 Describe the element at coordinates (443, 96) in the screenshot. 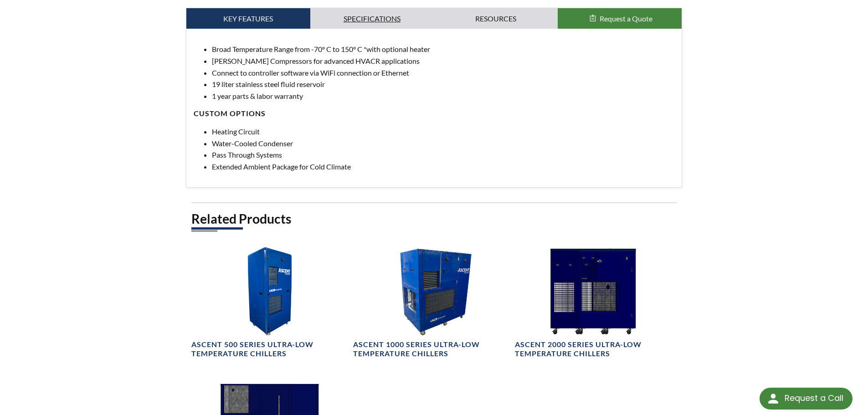

I see `li: 1 year parts & labor warranty` at that location.